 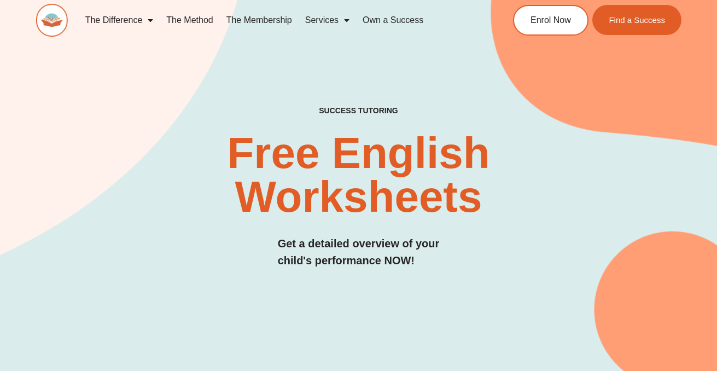 I want to click on a: Own a Success, so click(x=392, y=20).